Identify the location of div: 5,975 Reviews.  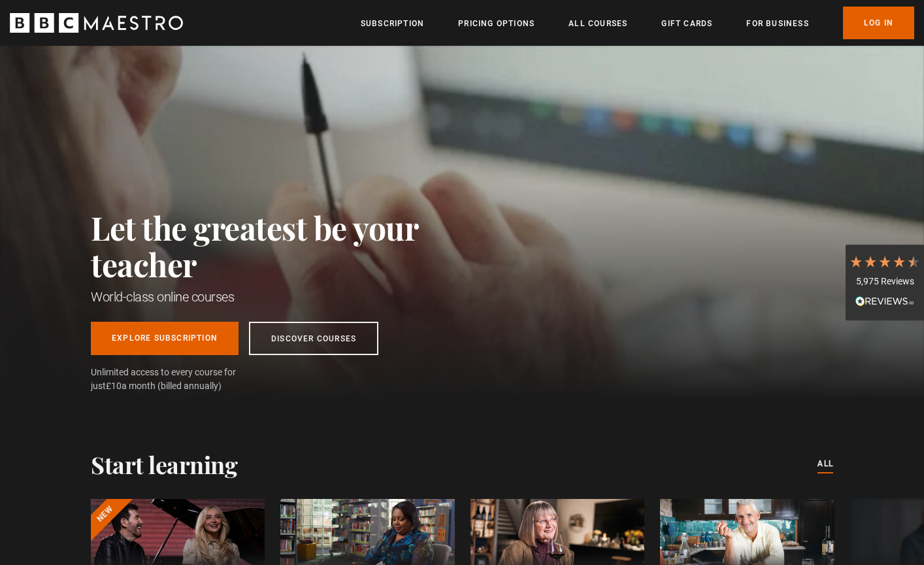
(885, 281).